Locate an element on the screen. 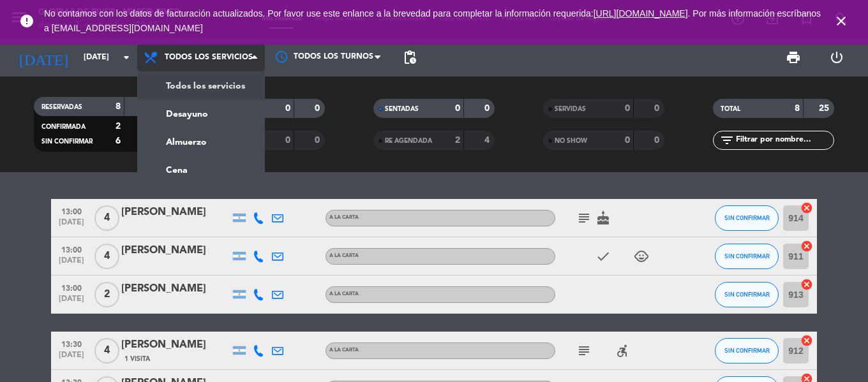 The width and height of the screenshot is (868, 382). span: print is located at coordinates (794, 57).